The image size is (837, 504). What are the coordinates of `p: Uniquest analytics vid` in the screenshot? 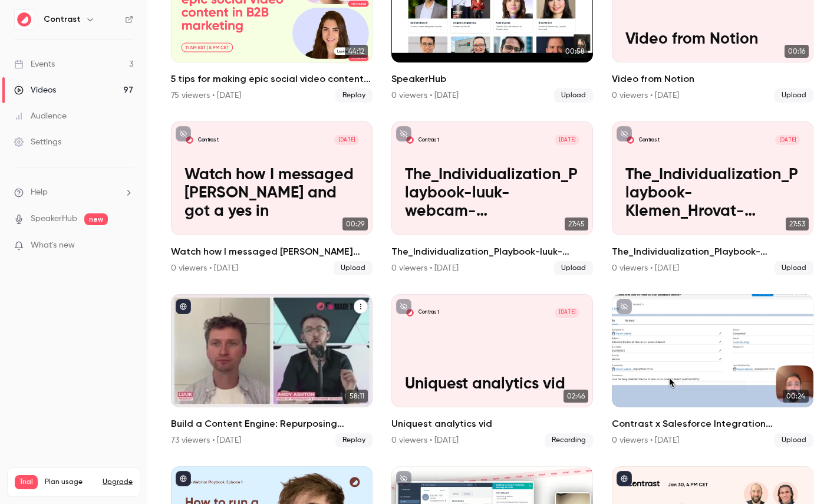 It's located at (492, 384).